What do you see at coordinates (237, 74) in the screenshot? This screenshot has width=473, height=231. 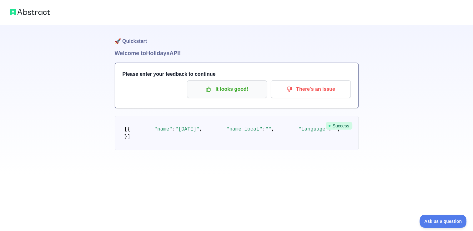 I see `h3: Please enter your feedback to continue` at bounding box center [237, 74].